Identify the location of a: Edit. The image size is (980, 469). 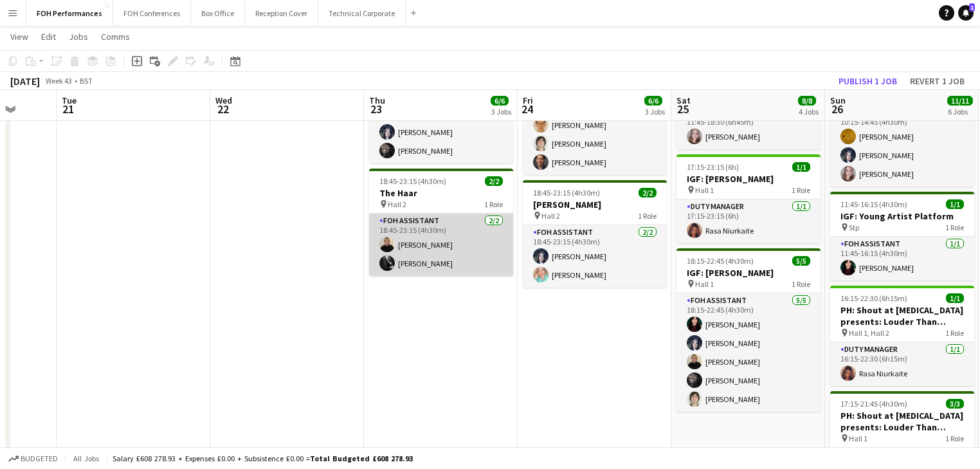
(48, 37).